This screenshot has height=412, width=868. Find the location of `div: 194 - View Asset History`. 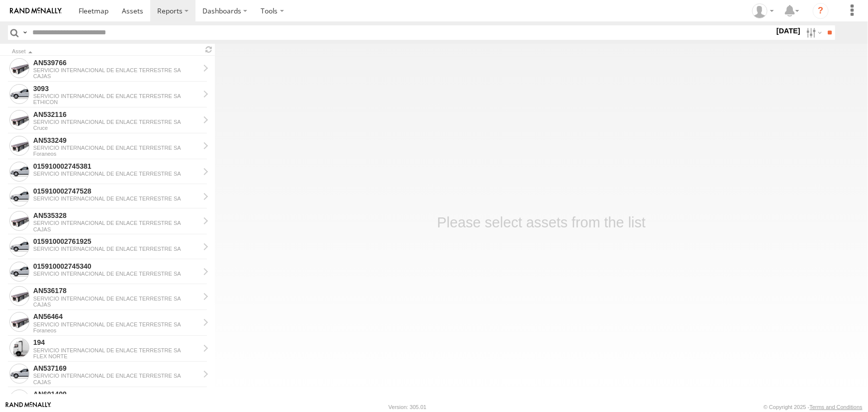

div: 194 - View Asset History is located at coordinates (116, 343).